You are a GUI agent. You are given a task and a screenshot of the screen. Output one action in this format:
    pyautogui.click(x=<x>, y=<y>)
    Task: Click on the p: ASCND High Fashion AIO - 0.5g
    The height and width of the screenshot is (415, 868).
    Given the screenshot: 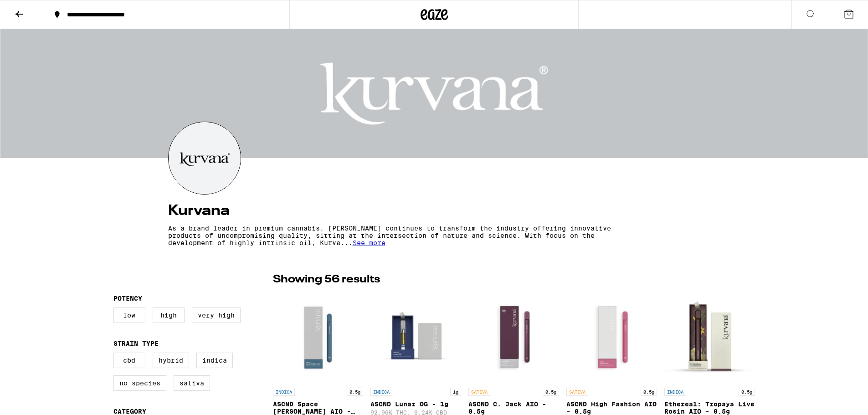 What is the action you would take?
    pyautogui.click(x=611, y=407)
    